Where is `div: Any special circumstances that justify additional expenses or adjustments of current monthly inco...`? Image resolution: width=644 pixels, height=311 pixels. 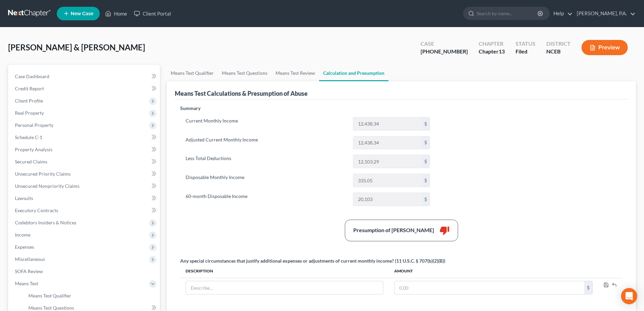
div: Any special circumstances that justify additional expenses or adjustments of current monthly inco... is located at coordinates (313, 261).